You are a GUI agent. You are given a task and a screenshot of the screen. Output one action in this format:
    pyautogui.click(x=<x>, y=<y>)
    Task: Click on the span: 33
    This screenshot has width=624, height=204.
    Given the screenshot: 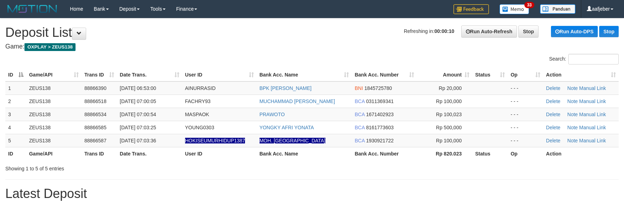 What is the action you would take?
    pyautogui.click(x=529, y=5)
    